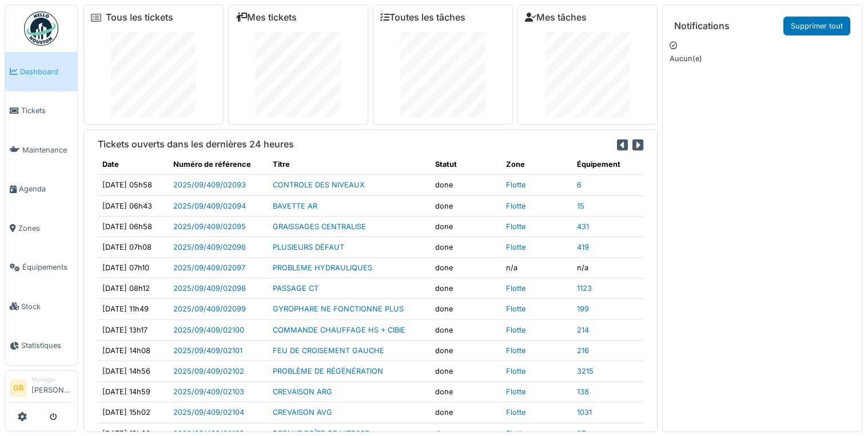 The height and width of the screenshot is (436, 868). I want to click on span: Statistiques, so click(47, 346).